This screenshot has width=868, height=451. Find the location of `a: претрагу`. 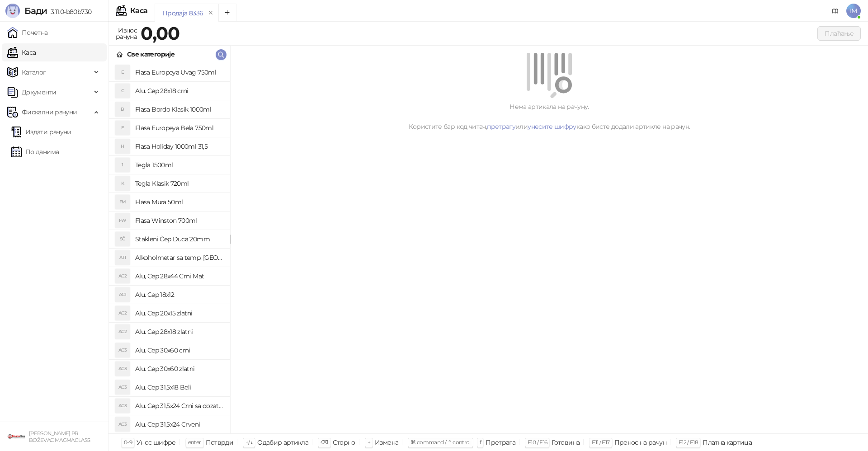

a: претрагу is located at coordinates (501, 127).